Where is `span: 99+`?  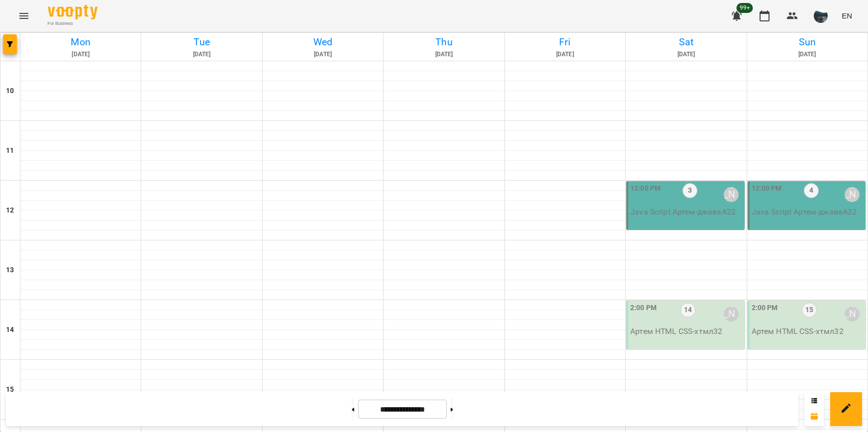 span: 99+ is located at coordinates (745, 8).